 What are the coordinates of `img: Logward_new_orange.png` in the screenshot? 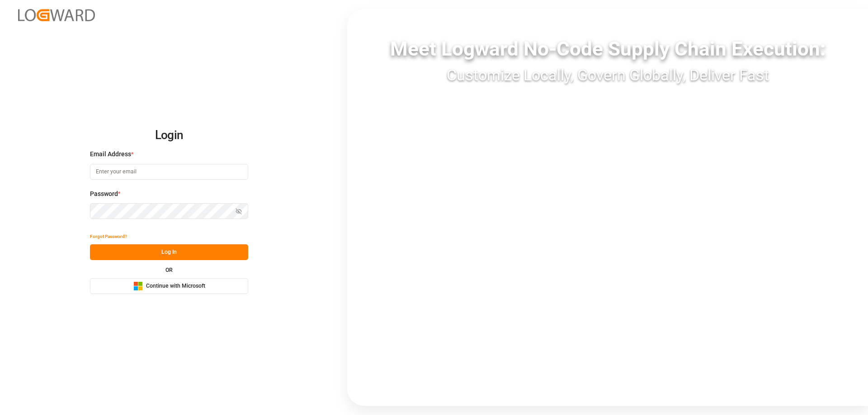 It's located at (56, 15).